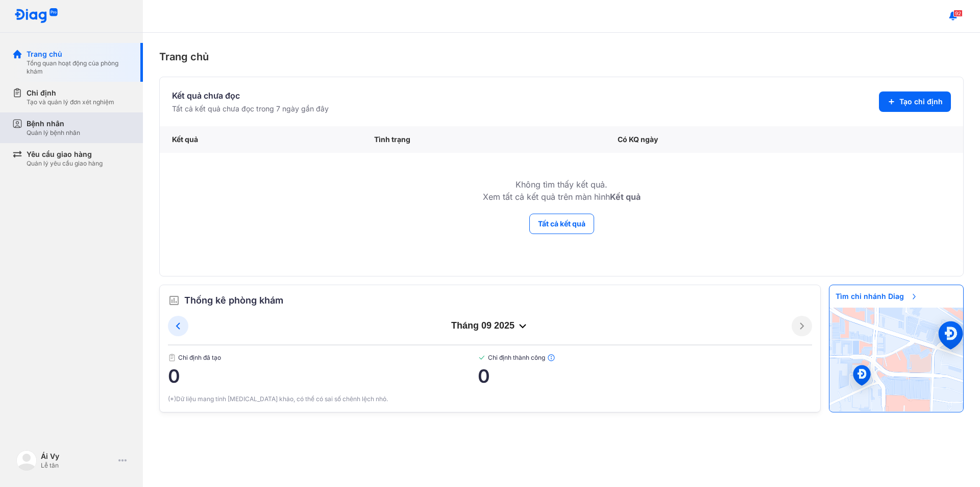 This screenshot has height=487, width=980. I want to click on div: Tình trạng, so click(483, 140).